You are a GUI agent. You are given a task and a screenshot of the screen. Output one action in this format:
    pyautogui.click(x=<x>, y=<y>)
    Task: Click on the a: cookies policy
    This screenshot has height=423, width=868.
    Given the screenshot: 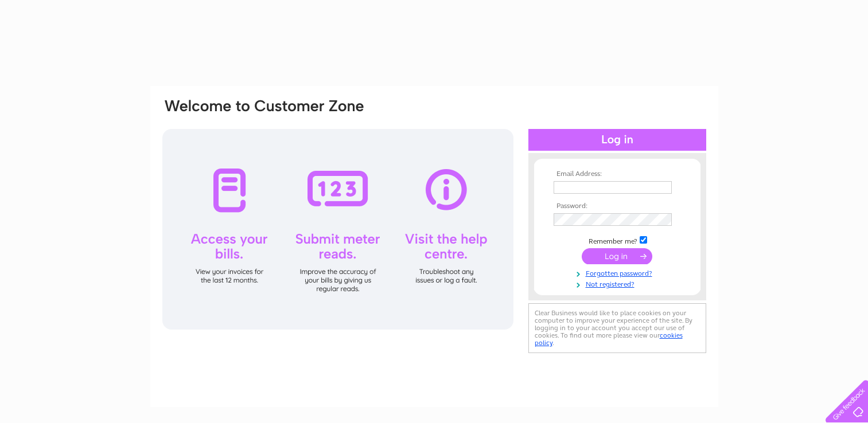 What is the action you would take?
    pyautogui.click(x=609, y=339)
    